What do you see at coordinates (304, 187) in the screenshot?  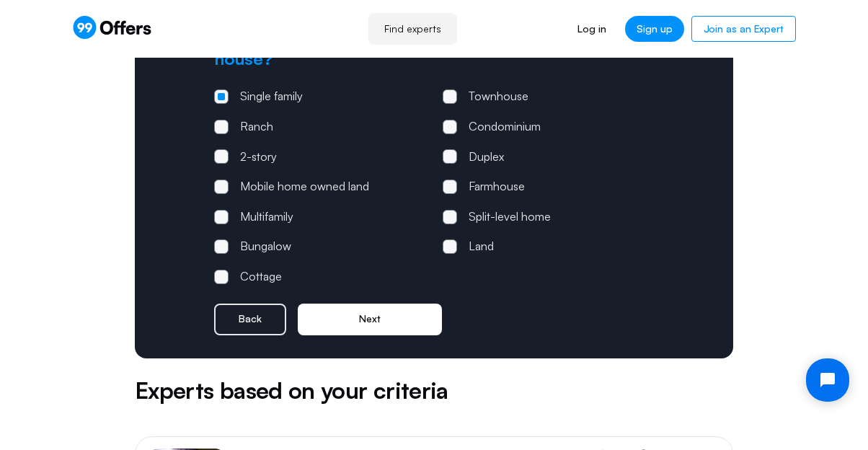 I see `div: Mobile home owned land` at bounding box center [304, 187].